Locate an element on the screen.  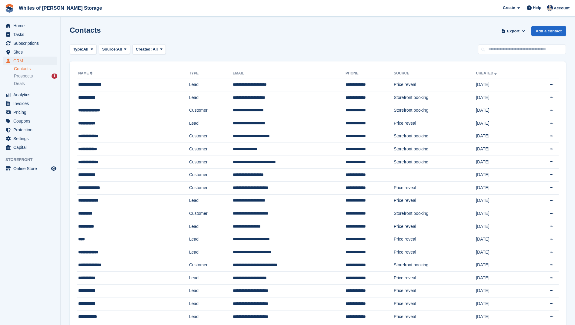
a: Add a contact is located at coordinates (548, 31).